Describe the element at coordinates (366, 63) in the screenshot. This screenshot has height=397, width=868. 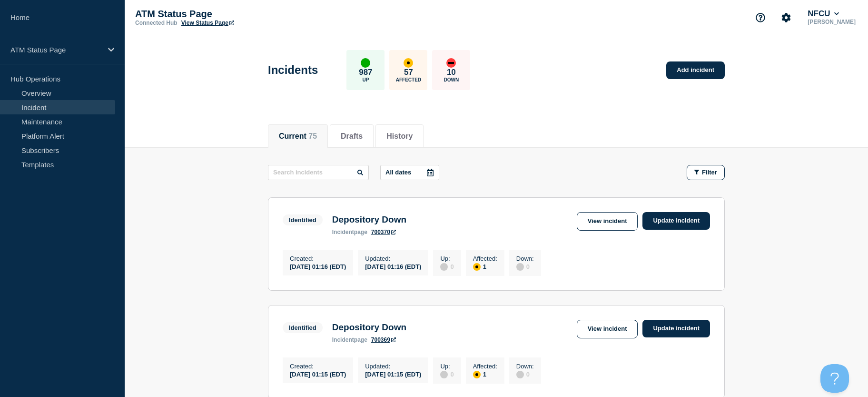
I see `div: up` at that location.